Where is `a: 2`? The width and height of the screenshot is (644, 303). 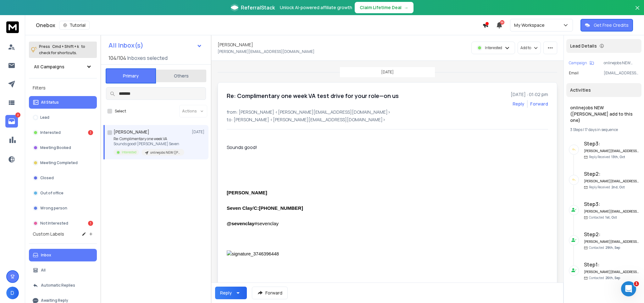
a: 2 is located at coordinates (11, 121).